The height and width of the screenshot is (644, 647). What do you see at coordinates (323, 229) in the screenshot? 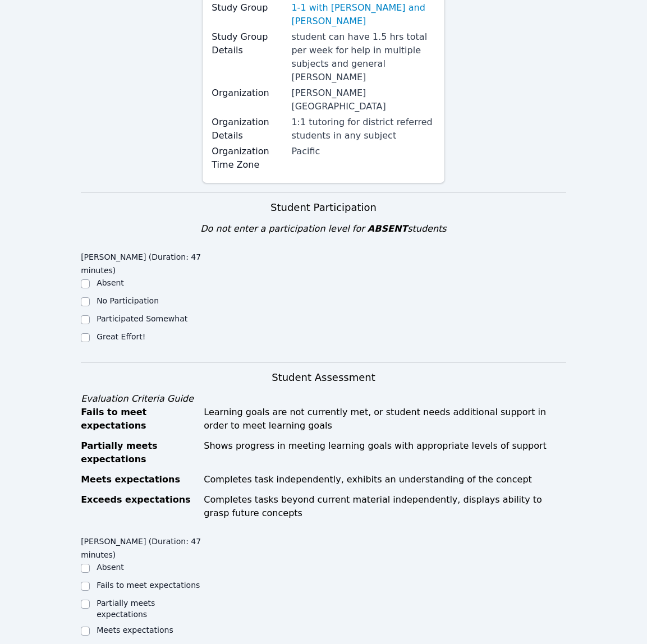
I see `div: Do not enter a participation level for students` at bounding box center [323, 229].